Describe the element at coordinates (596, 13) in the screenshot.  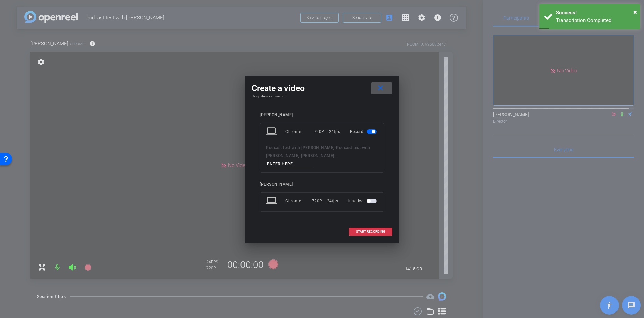
I see `div: Success!` at that location.